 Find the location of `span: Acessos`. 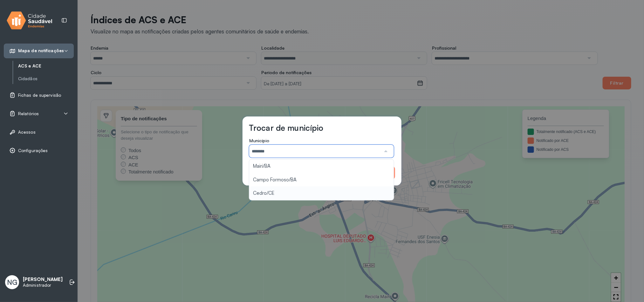

span: Acessos is located at coordinates (27, 132).